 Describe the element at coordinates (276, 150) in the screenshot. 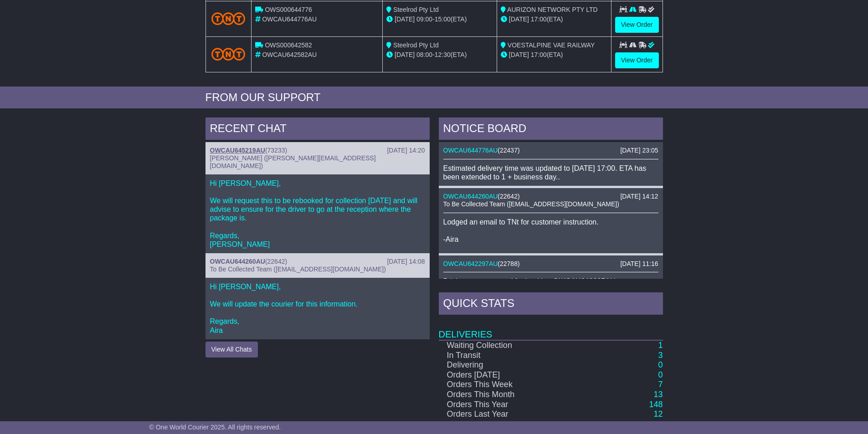

I see `span: 73233` at that location.